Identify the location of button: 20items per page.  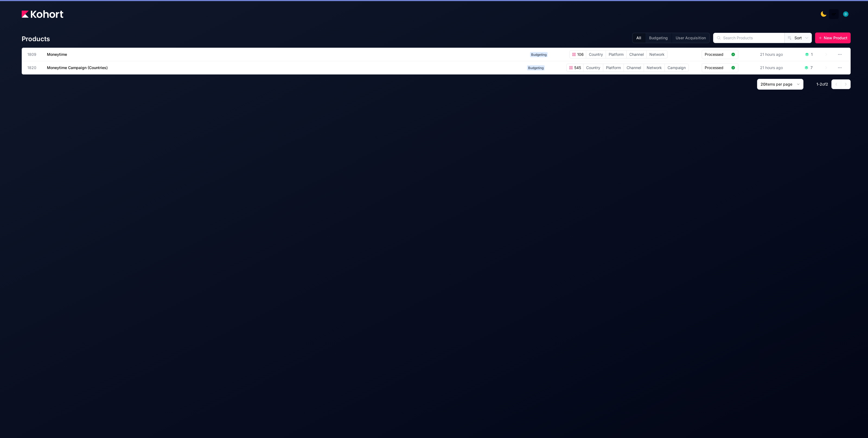
(781, 84).